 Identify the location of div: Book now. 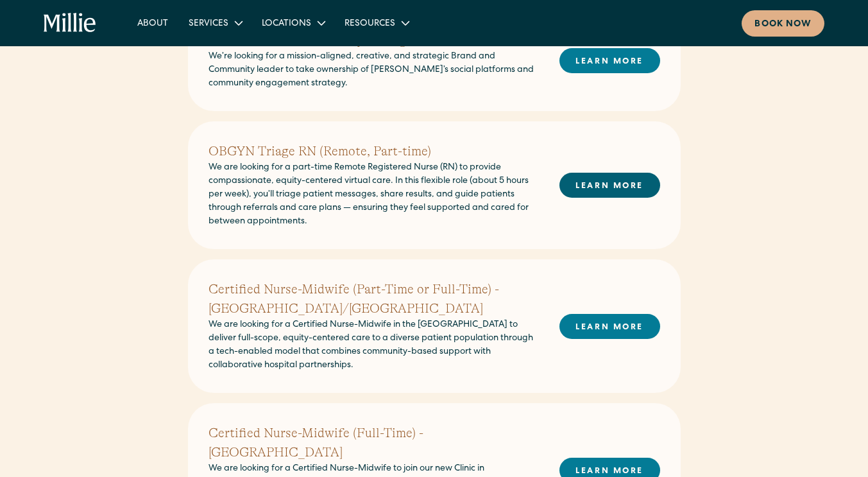
(783, 25).